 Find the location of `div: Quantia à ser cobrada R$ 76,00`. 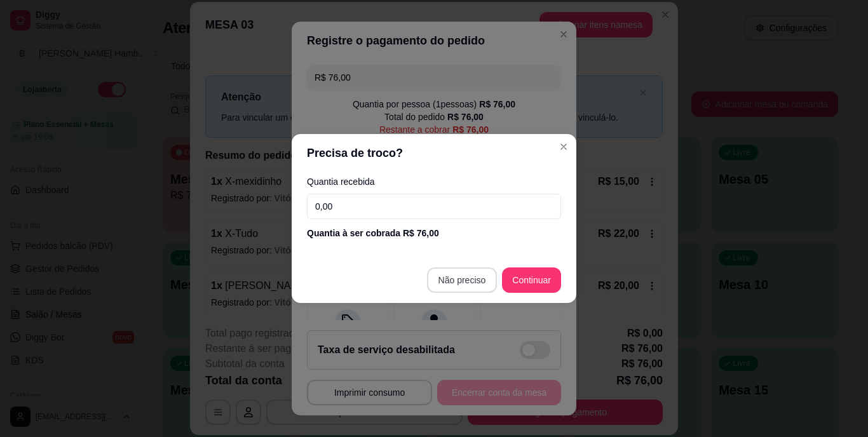

div: Quantia à ser cobrada R$ 76,00 is located at coordinates (434, 233).